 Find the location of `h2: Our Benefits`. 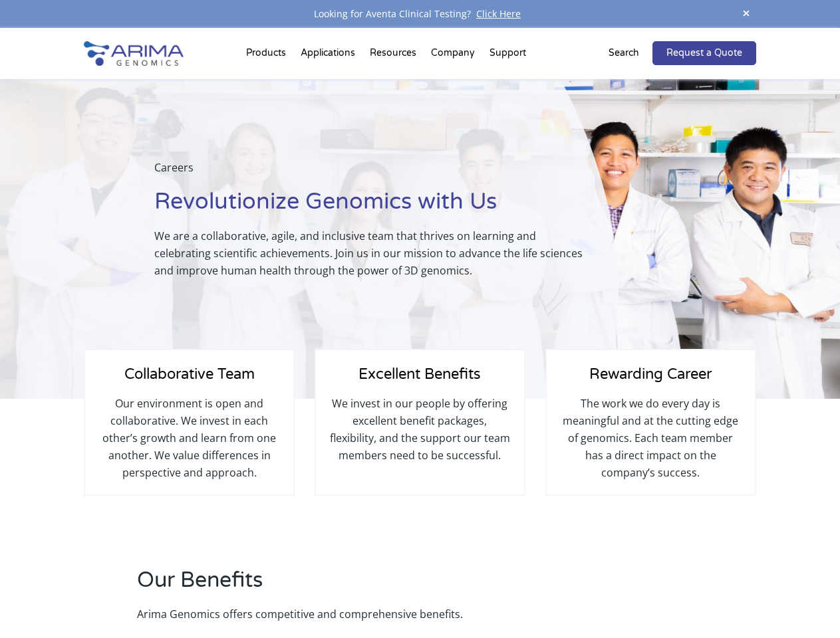

h2: Our Benefits is located at coordinates (358, 586).